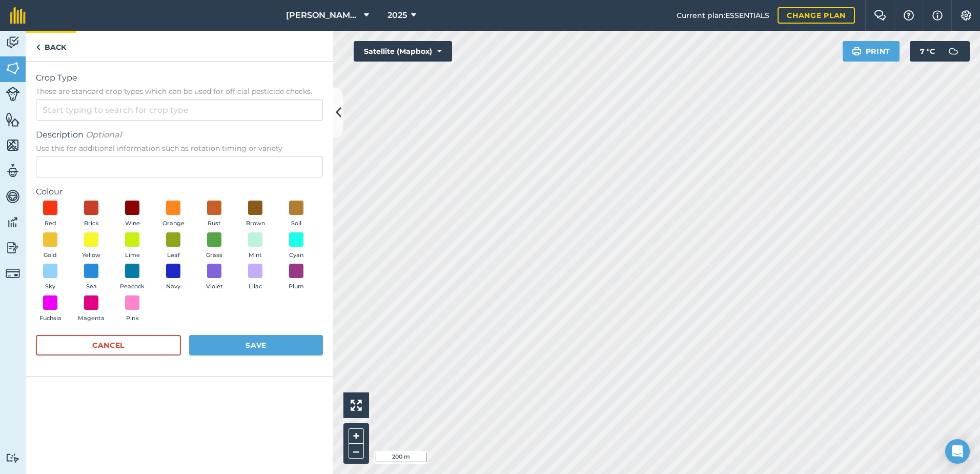 The height and width of the screenshot is (474, 980). Describe the element at coordinates (255, 215) in the screenshot. I see `button: Brown` at that location.